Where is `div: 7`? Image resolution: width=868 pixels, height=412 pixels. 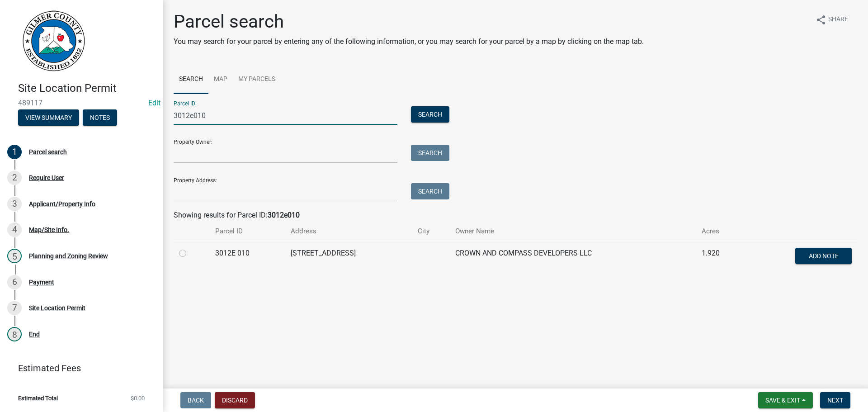 div: 7 is located at coordinates (14, 308).